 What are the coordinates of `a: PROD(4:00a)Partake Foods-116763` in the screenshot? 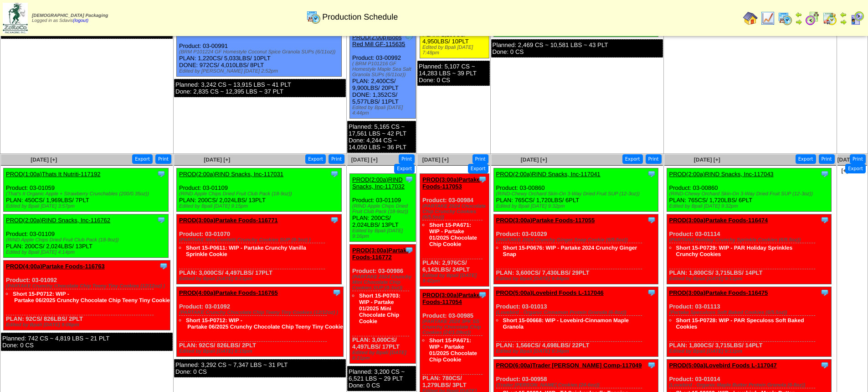 It's located at (55, 266).